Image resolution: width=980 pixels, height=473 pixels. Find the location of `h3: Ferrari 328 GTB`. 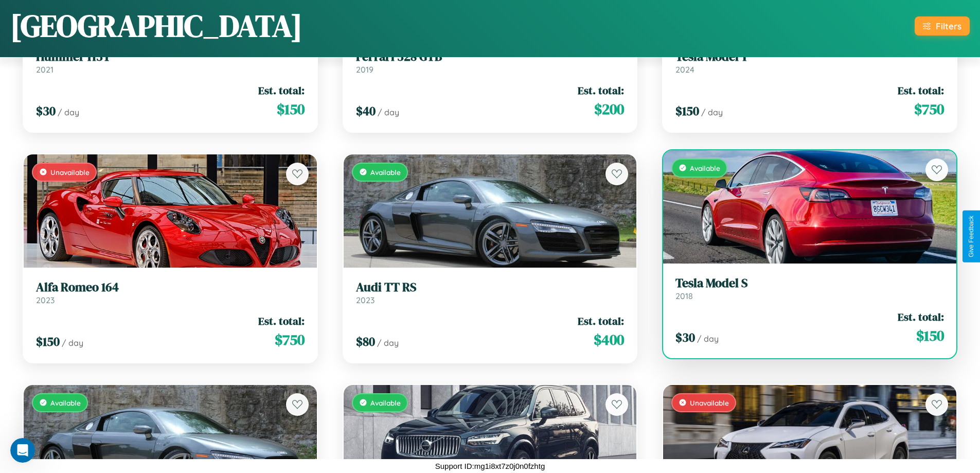

h3: Ferrari 328 GTB is located at coordinates (490, 57).